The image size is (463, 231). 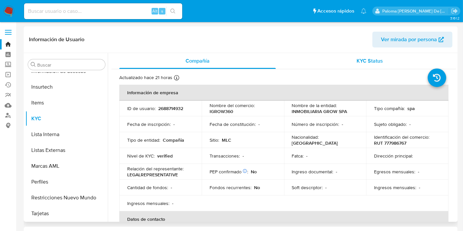 What do you see at coordinates (149, 124) in the screenshot?
I see `p: Fecha de inscripción :` at bounding box center [149, 124].